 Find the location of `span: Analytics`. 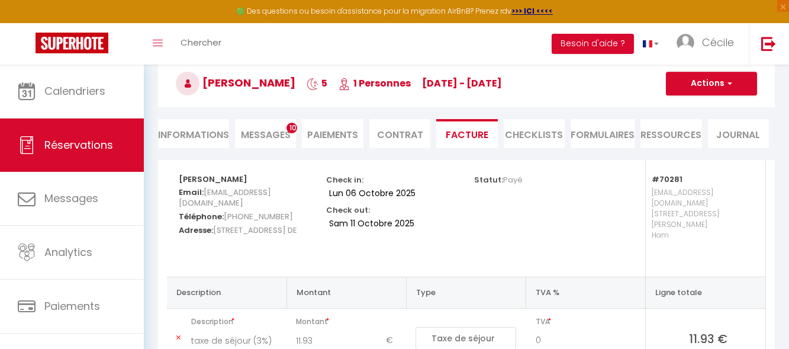

span: Analytics is located at coordinates (68, 252).